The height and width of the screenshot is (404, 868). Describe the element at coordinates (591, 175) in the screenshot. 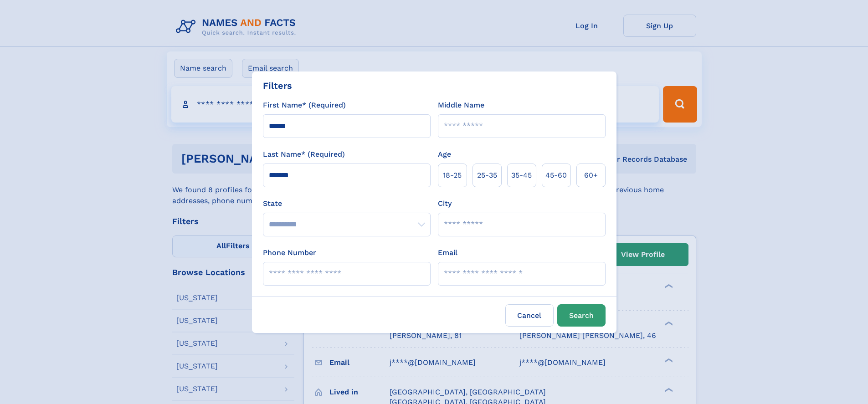

I see `span: 60+` at that location.